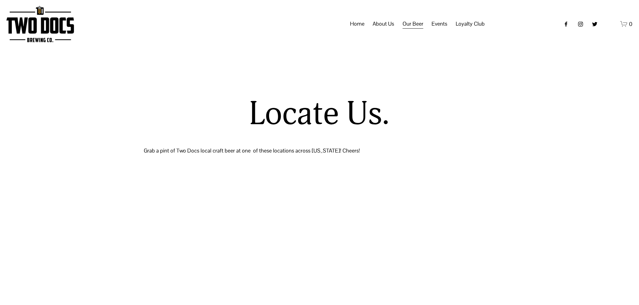 Image resolution: width=639 pixels, height=305 pixels. I want to click on a: 0 items in cart, so click(626, 24).